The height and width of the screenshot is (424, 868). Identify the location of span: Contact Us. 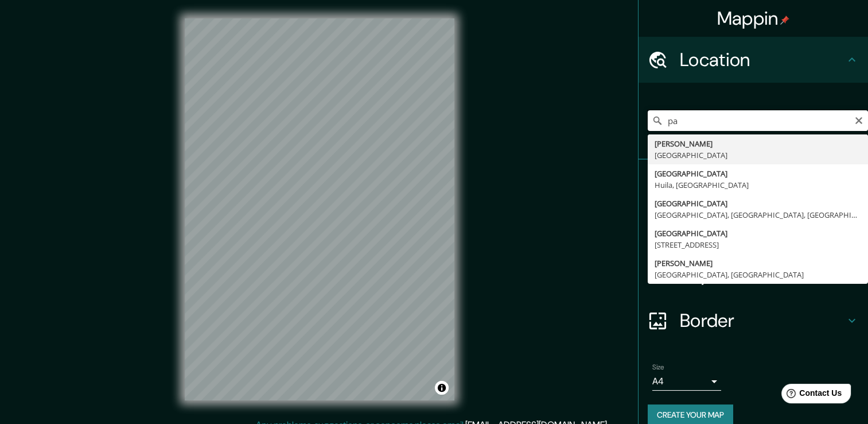
(54, 14).